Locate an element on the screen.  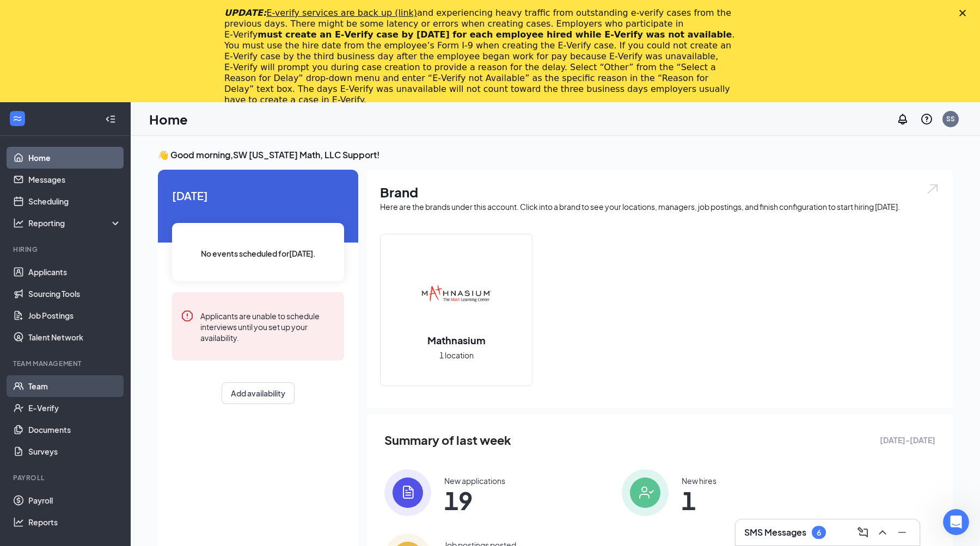
a: E-Verify is located at coordinates (74, 408).